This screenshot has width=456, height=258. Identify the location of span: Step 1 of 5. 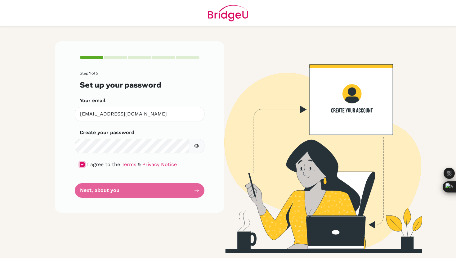
(89, 73).